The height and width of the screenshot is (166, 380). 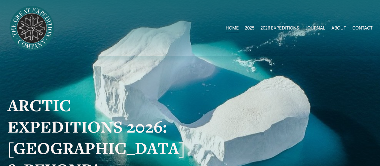 I want to click on a: JOURNAL, so click(x=315, y=28).